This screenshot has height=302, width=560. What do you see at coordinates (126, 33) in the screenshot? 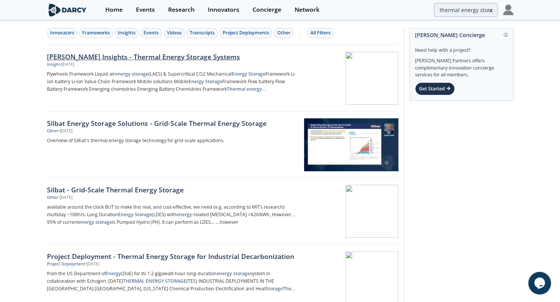
I see `div: Insights` at bounding box center [126, 33].